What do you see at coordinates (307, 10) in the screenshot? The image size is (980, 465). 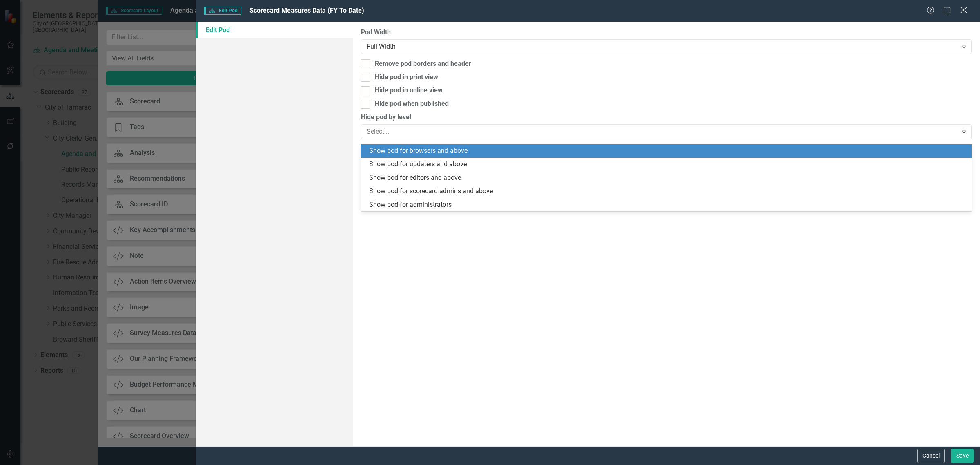 I see `span: Scorecard Measures Data (FY To Date)` at bounding box center [307, 10].